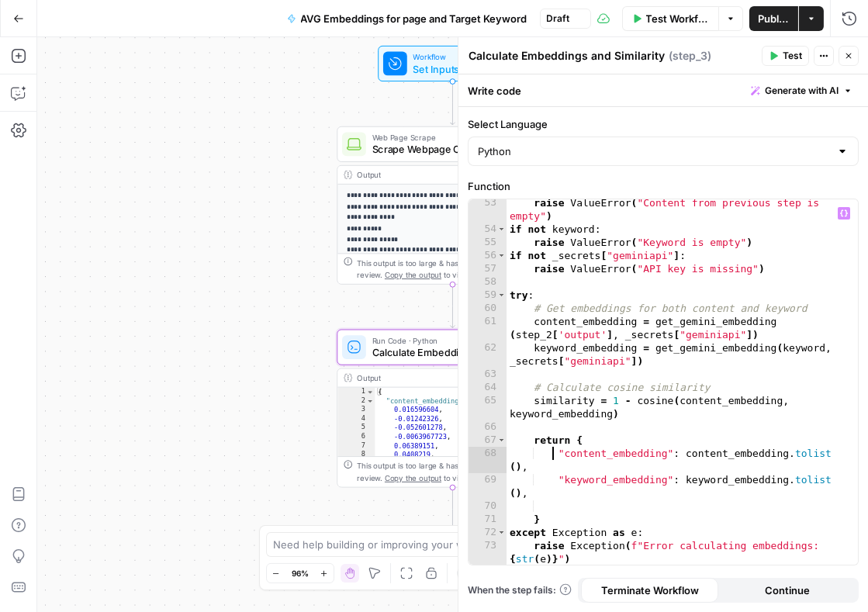 Image resolution: width=868 pixels, height=612 pixels. Describe the element at coordinates (792, 56) in the screenshot. I see `span: Test` at that location.